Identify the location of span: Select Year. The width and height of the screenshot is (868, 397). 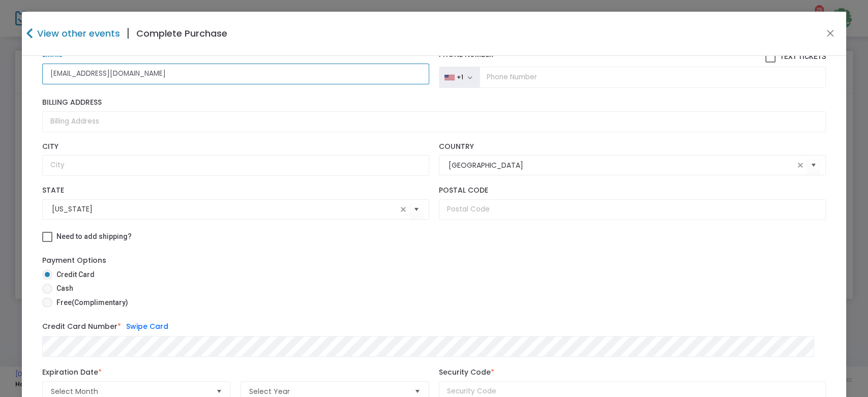
(328, 392).